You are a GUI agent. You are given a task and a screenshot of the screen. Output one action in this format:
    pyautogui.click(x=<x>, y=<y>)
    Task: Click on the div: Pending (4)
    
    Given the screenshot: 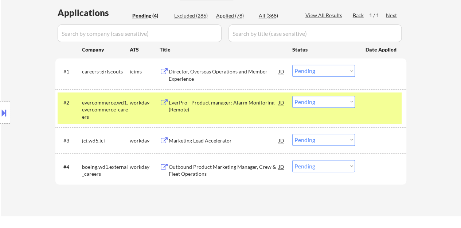 What is the action you would take?
    pyautogui.click(x=151, y=16)
    